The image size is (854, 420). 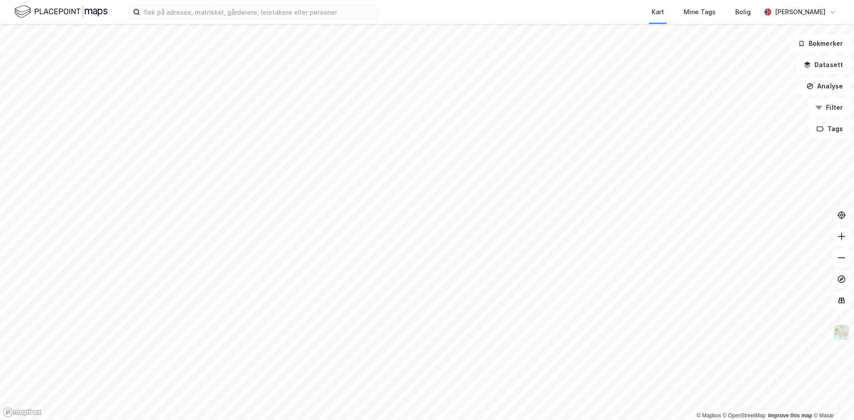 What do you see at coordinates (841, 333) in the screenshot?
I see `img: Z` at bounding box center [841, 333].